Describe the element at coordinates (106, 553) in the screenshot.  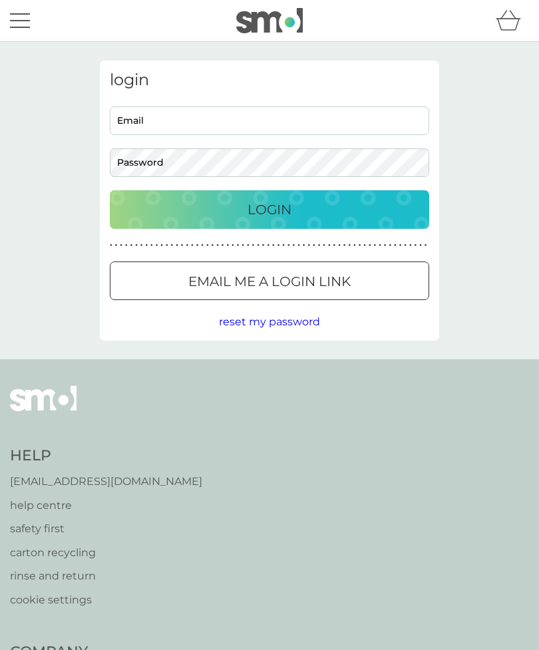
I see `p: carton recycling` at that location.